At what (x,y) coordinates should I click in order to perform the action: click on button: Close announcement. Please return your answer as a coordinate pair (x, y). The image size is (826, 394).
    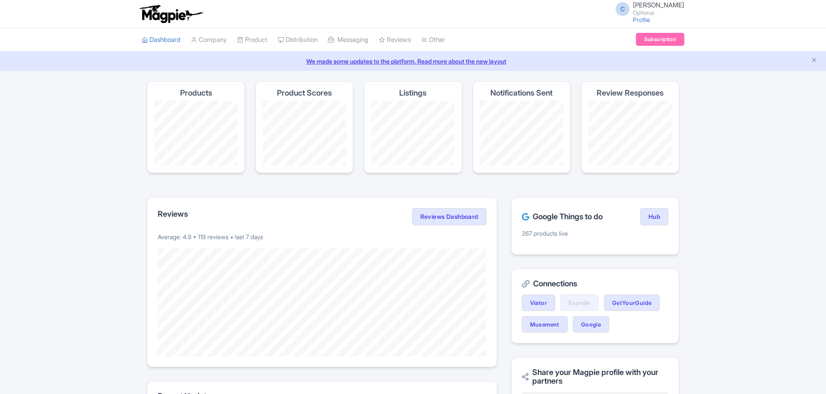
    Looking at the image, I should click on (814, 60).